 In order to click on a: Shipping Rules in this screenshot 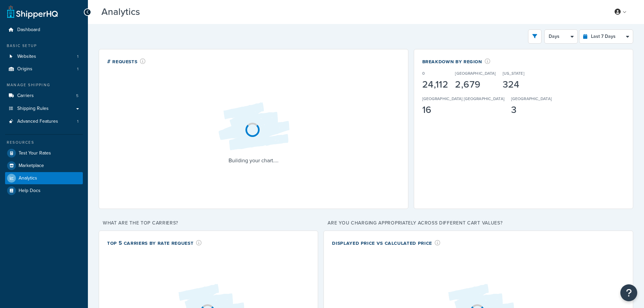, I will do `click(44, 109)`.